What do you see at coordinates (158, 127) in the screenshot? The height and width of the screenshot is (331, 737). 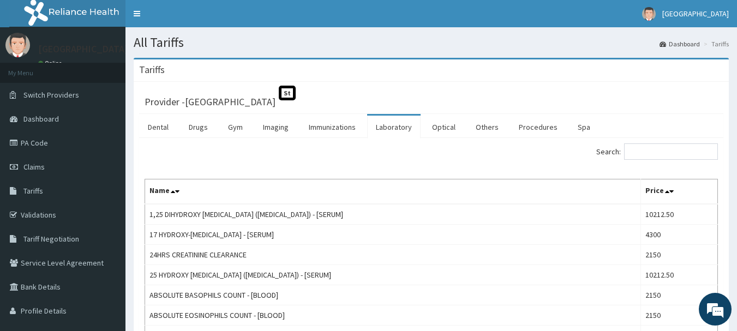 I see `a: Dental` at bounding box center [158, 127].